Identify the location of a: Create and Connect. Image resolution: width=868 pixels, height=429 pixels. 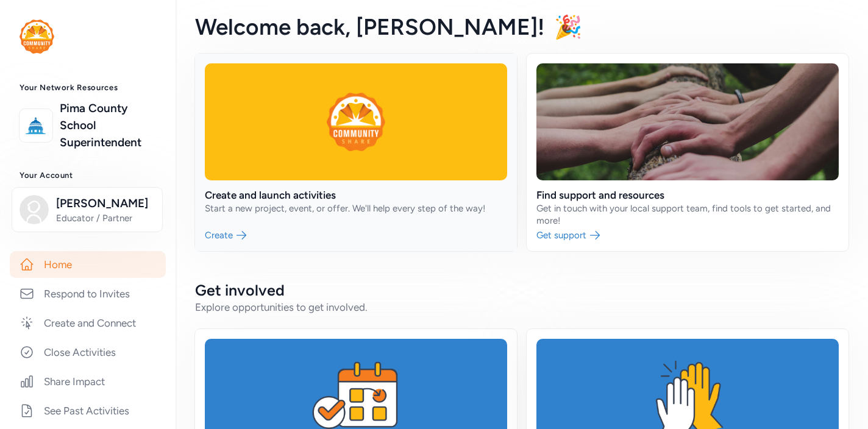
(88, 323).